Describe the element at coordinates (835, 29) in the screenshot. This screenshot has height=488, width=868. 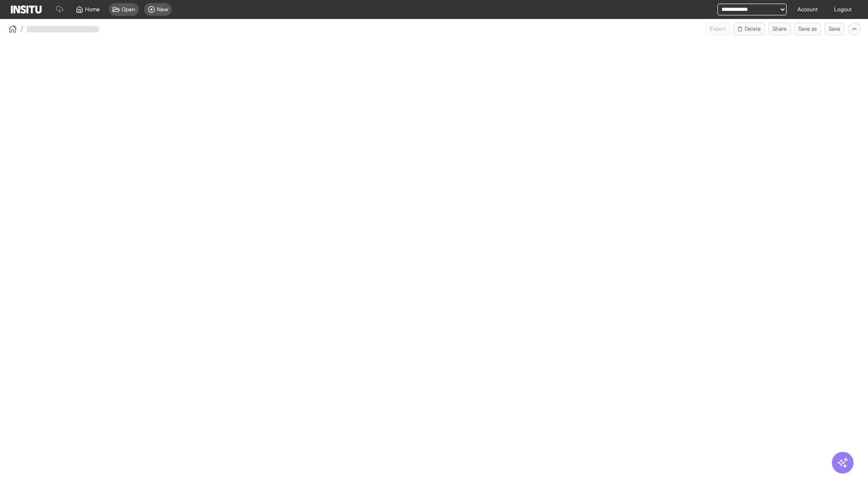
I see `button: Save` at that location.